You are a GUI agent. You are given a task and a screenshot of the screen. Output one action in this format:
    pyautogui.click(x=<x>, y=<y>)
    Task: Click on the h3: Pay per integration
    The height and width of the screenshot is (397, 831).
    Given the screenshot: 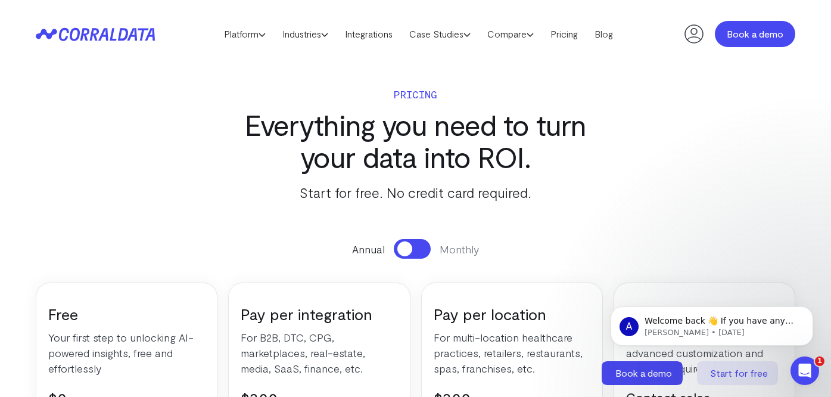 What is the action you would take?
    pyautogui.click(x=319, y=314)
    